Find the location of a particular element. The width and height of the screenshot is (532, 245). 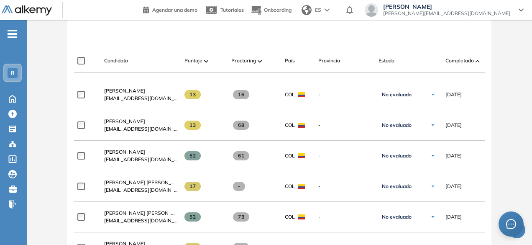

span: 17 is located at coordinates (192, 186).